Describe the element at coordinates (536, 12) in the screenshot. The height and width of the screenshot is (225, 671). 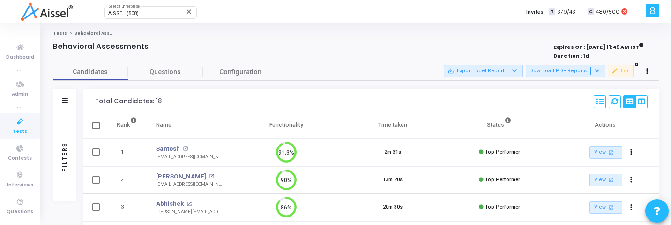
I see `label: Invites:` at that location.